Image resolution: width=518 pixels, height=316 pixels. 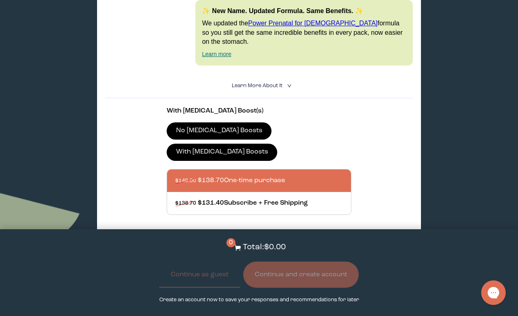 I want to click on strong: ✨ New Name. Updated Formula. Same Benefits. ✨, so click(x=282, y=11).